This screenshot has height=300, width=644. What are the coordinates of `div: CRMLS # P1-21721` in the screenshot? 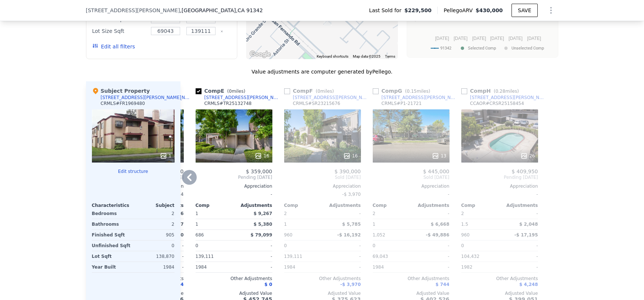 It's located at (402, 104).